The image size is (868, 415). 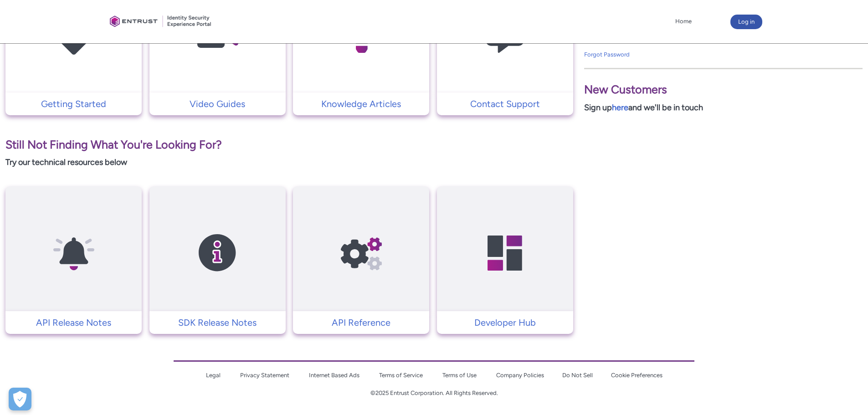 I want to click on p: Video Guides, so click(x=218, y=104).